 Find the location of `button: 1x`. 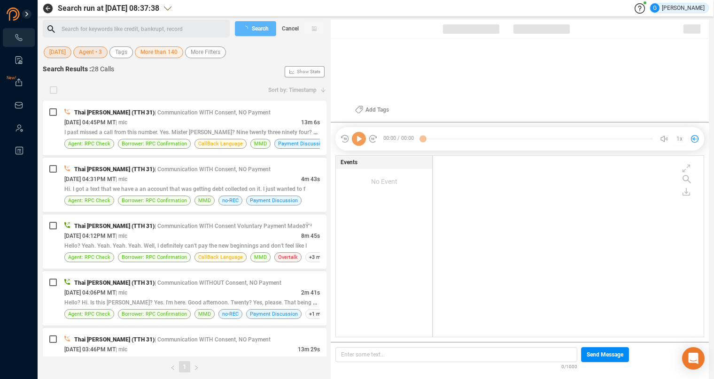

button: 1x is located at coordinates (679, 139).